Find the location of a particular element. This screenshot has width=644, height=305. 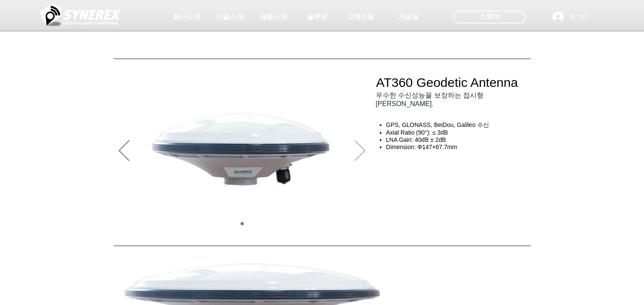

div: 스토어 is located at coordinates (490, 17).